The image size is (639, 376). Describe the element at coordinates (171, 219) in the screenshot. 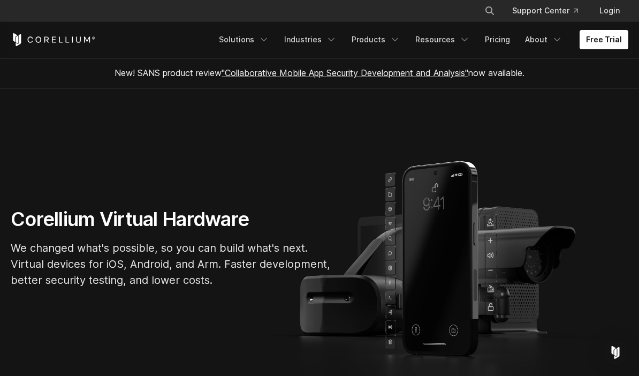

I see `h1: Corellium Virtual Hardware` at that location.